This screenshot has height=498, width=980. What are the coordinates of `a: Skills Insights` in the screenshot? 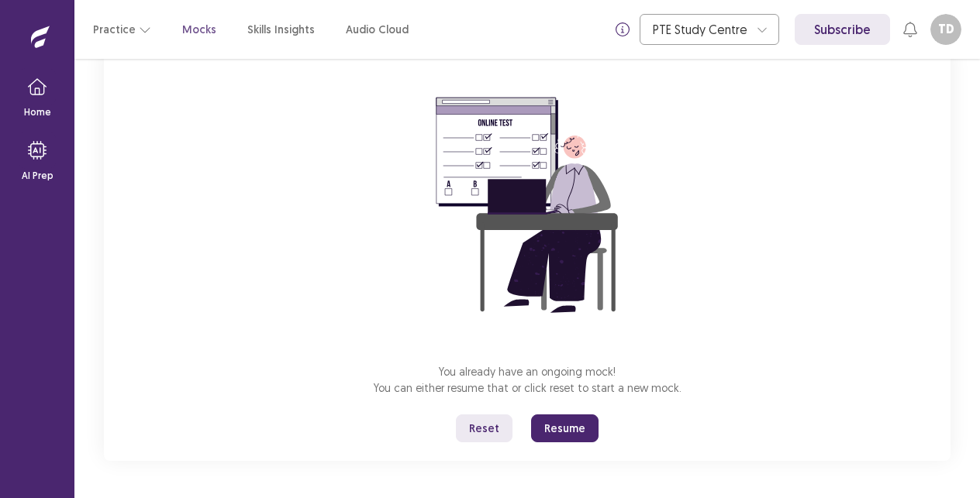 It's located at (281, 30).